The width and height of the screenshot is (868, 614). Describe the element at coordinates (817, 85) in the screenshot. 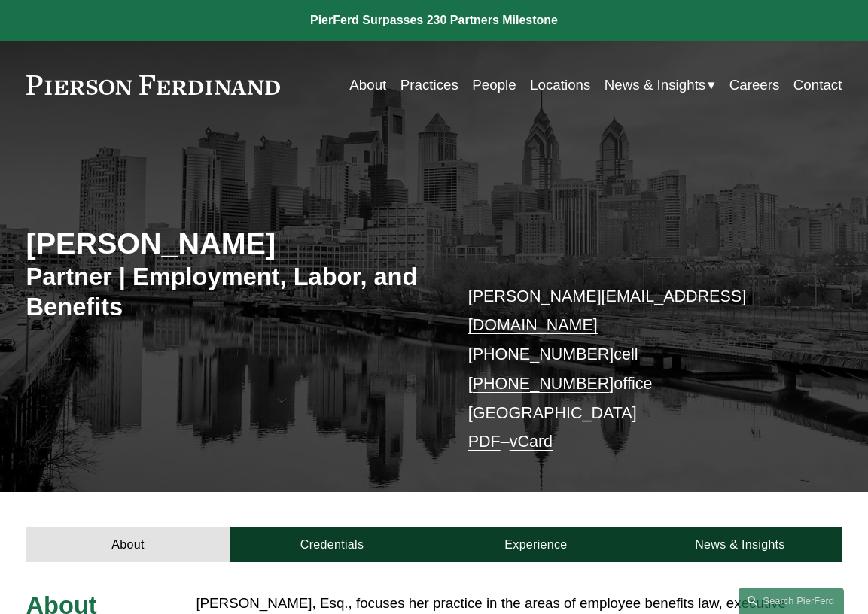

I see `a: Contact` at that location.